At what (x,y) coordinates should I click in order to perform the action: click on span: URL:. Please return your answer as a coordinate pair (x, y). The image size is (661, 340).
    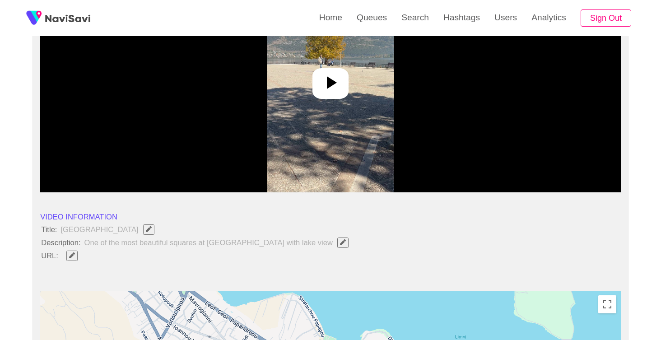
    Looking at the image, I should click on (50, 256).